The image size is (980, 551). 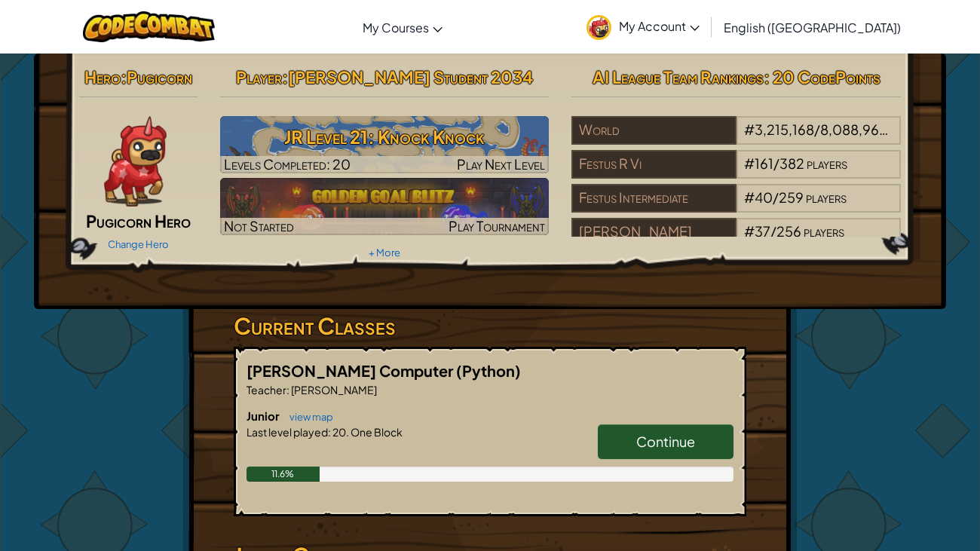 What do you see at coordinates (385, 145) in the screenshot?
I see `img: JR Level 21: Knock Knock` at bounding box center [385, 145].